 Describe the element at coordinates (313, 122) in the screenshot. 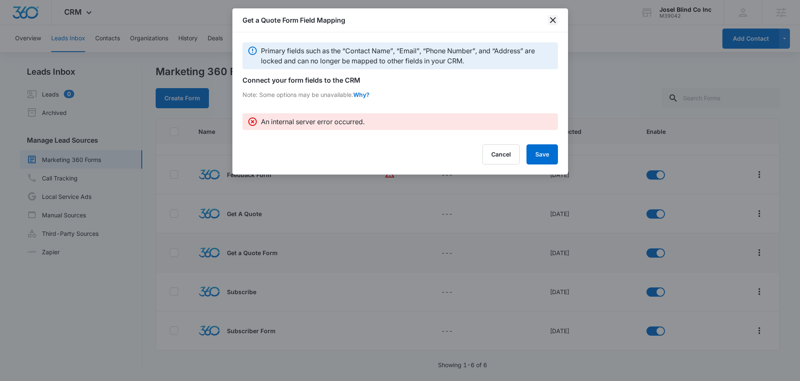

I see `p: An internal server error occurred.` at that location.